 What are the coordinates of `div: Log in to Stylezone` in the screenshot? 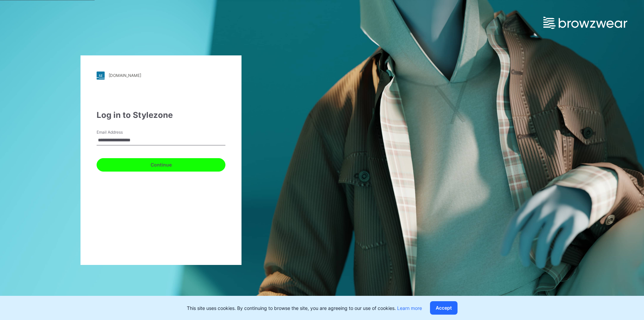 It's located at (161, 115).